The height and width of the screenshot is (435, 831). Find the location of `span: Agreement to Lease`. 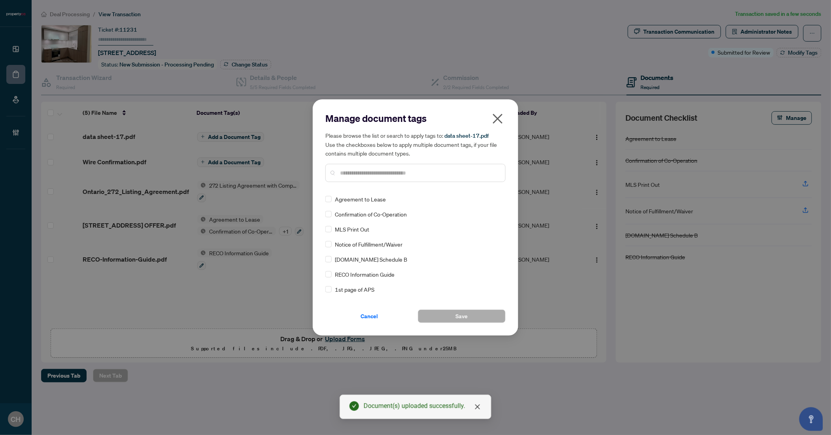

span: Agreement to Lease is located at coordinates (360, 199).